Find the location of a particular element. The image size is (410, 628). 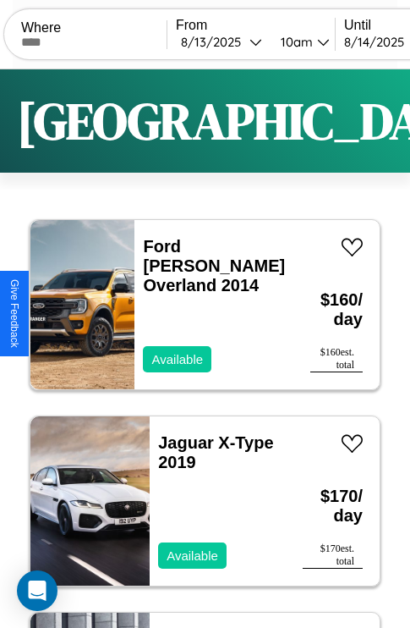

div: $ 170 est. total is located at coordinates (332, 555).